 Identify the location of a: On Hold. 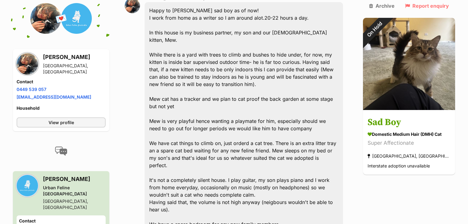
(409, 108).